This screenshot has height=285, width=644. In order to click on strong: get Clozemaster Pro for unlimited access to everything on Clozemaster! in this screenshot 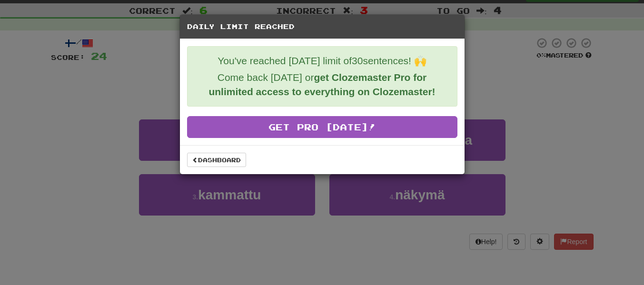, I will do `click(322, 84)`.